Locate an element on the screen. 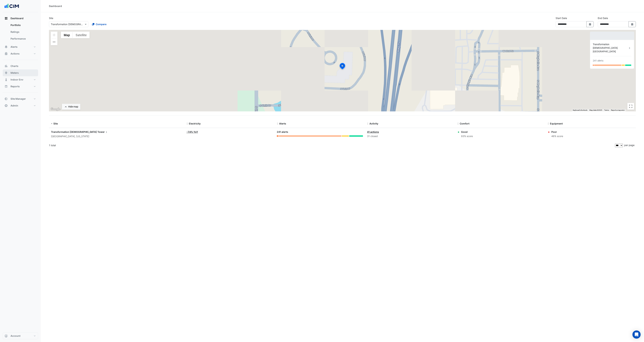 This screenshot has height=342, width=644. button: Account is located at coordinates (20, 336).